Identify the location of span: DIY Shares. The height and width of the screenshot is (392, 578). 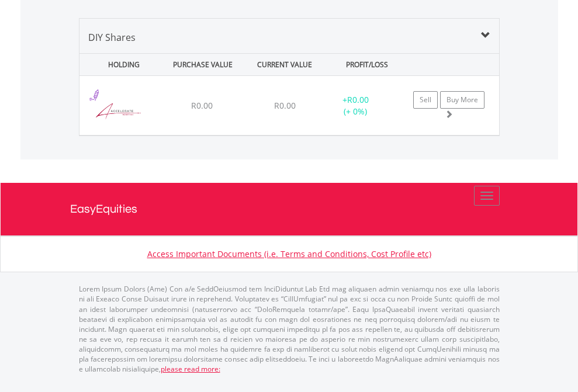
(112, 37).